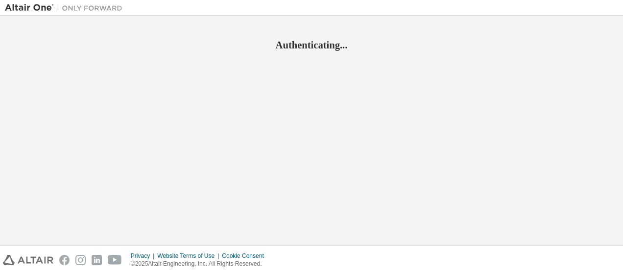  Describe the element at coordinates (200, 264) in the screenshot. I see `p: © 2025 Altair Engineering, Inc. All Rights Reserved.` at that location.